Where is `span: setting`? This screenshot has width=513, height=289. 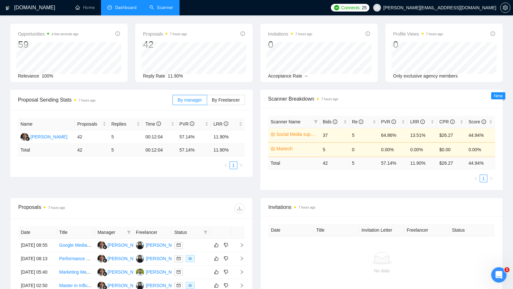
span: setting is located at coordinates (506, 8).